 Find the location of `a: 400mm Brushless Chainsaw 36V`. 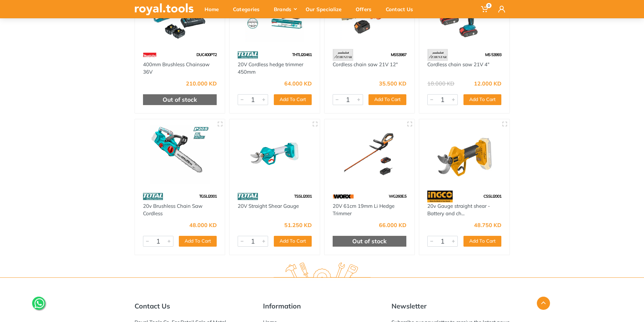

a: 400mm Brushless Chainsaw 36V is located at coordinates (176, 68).